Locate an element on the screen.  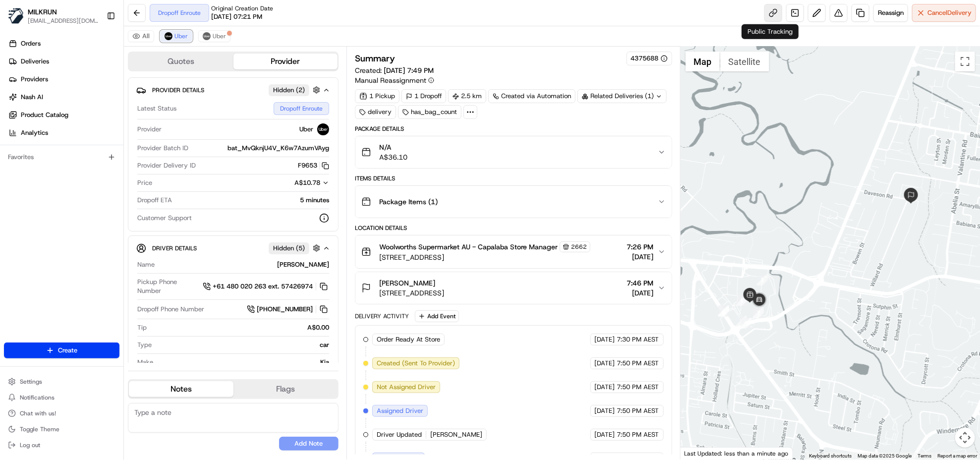
div: 2.5 km is located at coordinates (466, 96).